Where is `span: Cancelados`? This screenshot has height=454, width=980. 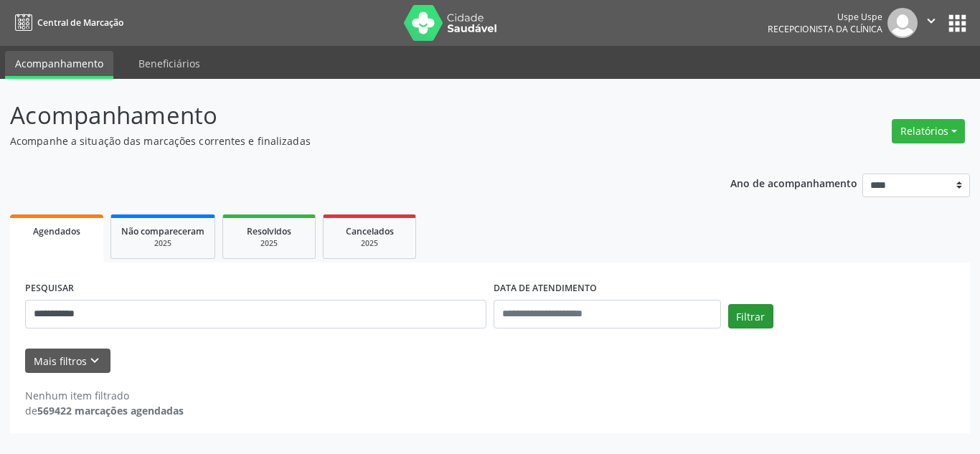 span: Cancelados is located at coordinates (369, 230).